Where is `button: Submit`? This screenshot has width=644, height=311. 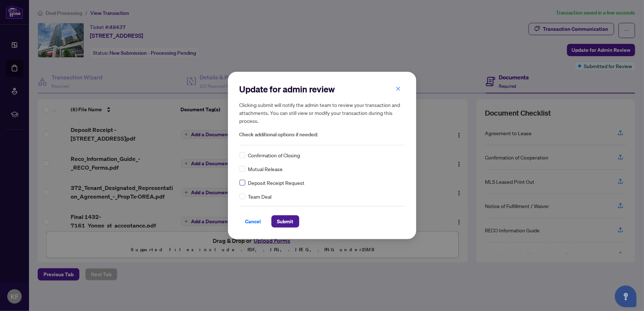 button: Submit is located at coordinates (285, 222).